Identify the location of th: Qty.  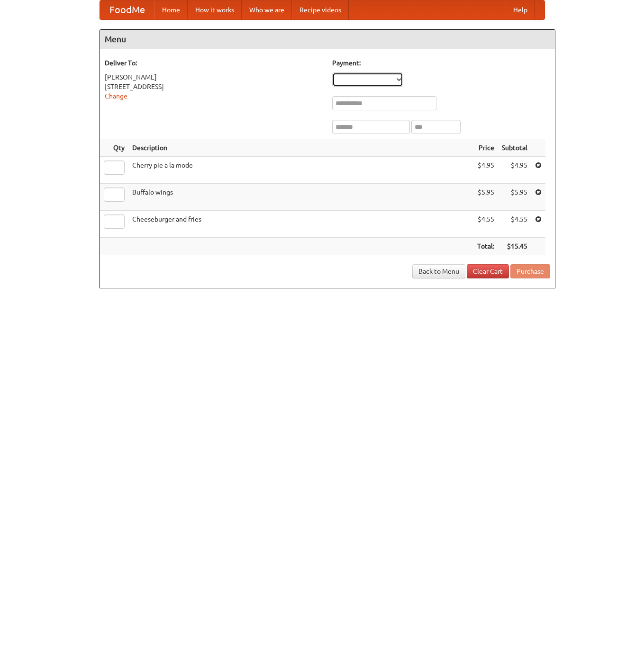
(114, 148).